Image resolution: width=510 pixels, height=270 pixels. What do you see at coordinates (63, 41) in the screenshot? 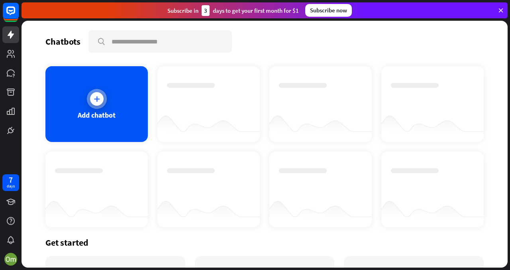
I see `div: Chatbots` at bounding box center [63, 41].